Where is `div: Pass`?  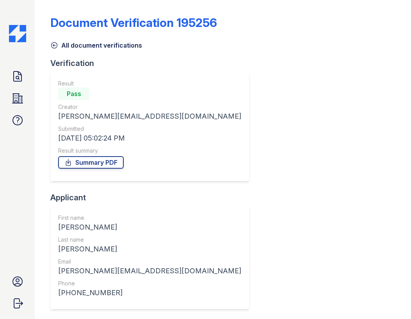 div: Pass is located at coordinates (74, 94).